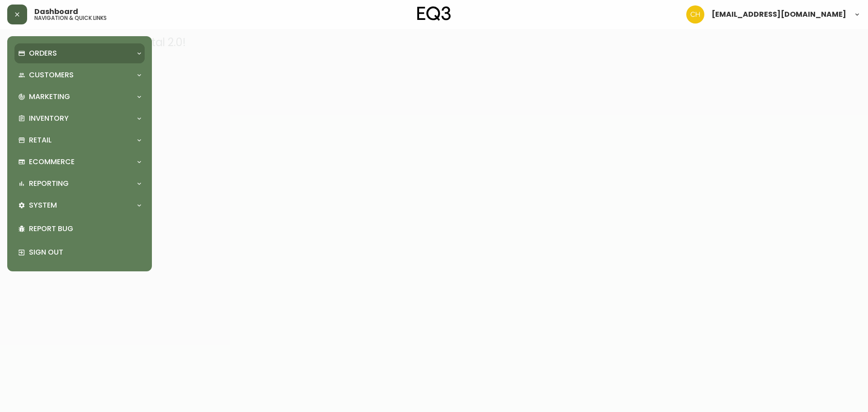 This screenshot has width=868, height=412. What do you see at coordinates (40, 141) in the screenshot?
I see `p: Retail` at bounding box center [40, 141].